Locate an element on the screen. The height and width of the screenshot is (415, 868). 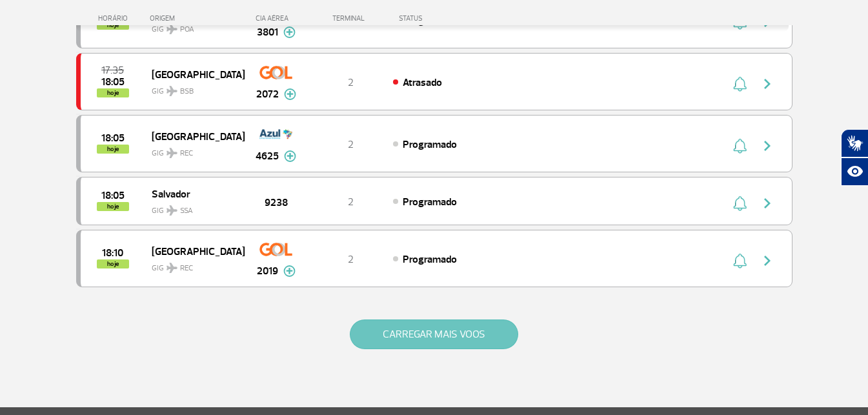
div: TERMINAL is located at coordinates (351, 18).